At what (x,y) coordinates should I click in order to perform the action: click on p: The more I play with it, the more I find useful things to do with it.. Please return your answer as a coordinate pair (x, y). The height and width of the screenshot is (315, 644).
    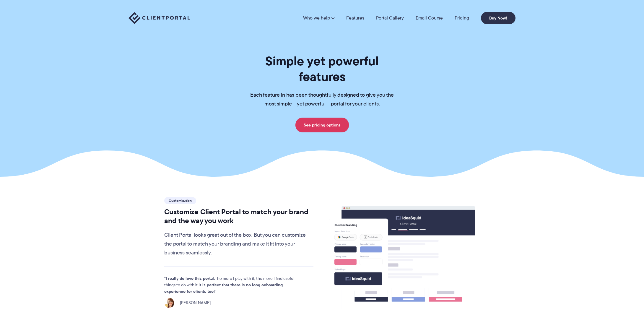
    Looking at the image, I should click on (234, 285).